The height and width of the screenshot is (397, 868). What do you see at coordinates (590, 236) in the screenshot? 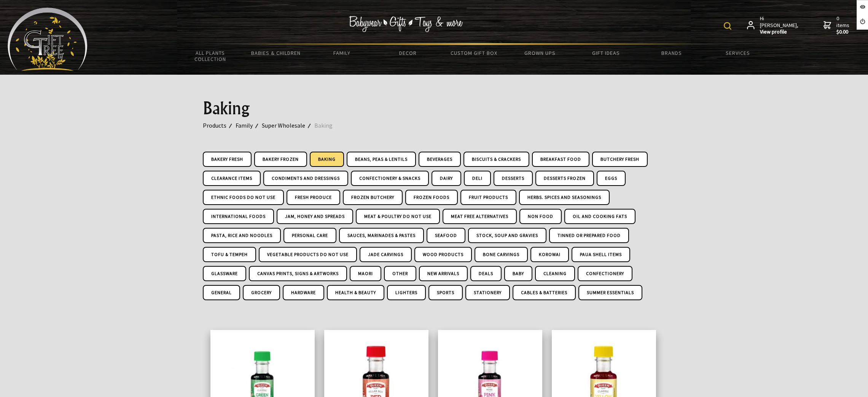
I see `a: Tinned or Prepared Food` at bounding box center [590, 236].